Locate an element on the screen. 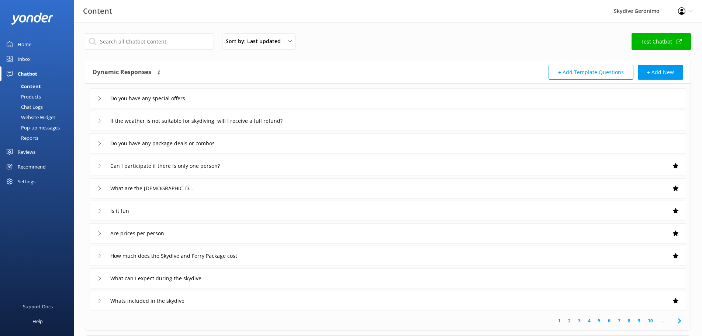 The height and width of the screenshot is (336, 702). a: 8 is located at coordinates (629, 321).